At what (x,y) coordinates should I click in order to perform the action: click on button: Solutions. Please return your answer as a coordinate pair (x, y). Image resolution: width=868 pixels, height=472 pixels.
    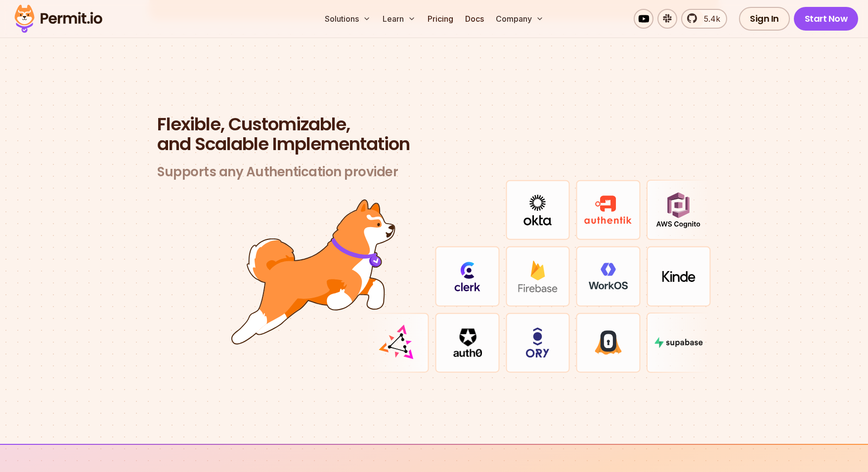
    Looking at the image, I should click on (347, 19).